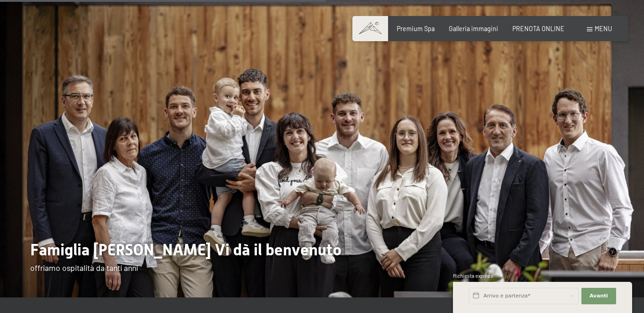  I want to click on a: Premium Spa, so click(416, 29).